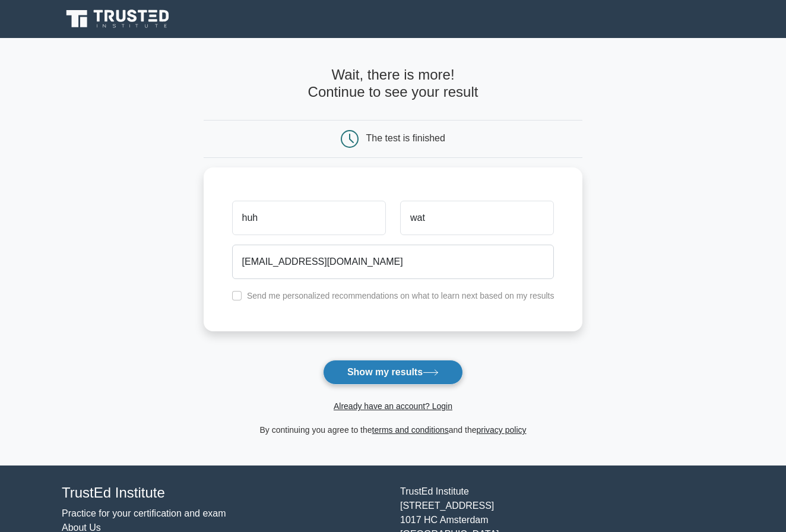 This screenshot has width=786, height=532. What do you see at coordinates (393, 430) in the screenshot?
I see `div: By continuing you agree to the and the` at bounding box center [393, 430].